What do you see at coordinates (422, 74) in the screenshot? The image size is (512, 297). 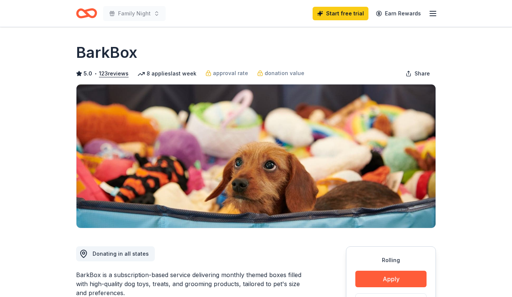 I see `span: Share` at bounding box center [422, 74].